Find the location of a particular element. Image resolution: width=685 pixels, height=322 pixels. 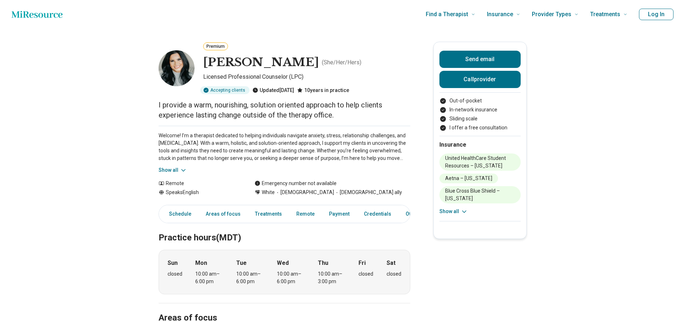

a: Credentials is located at coordinates (378, 214).